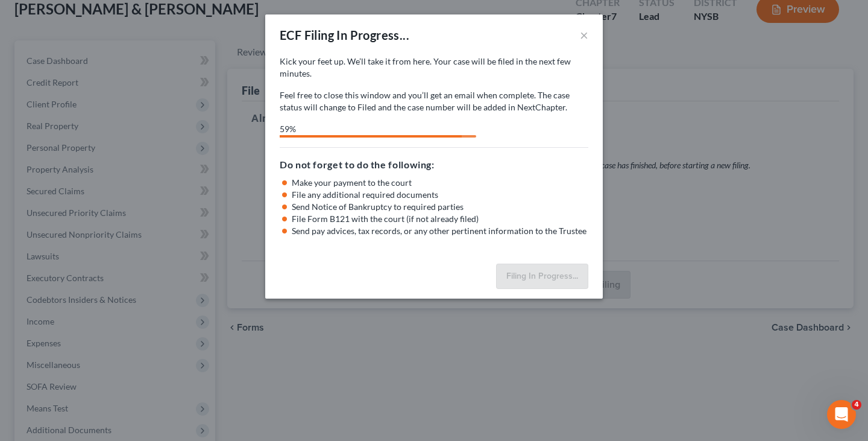 The image size is (868, 441). I want to click on li: Send Notice of Bankruptcy to required parties, so click(440, 207).